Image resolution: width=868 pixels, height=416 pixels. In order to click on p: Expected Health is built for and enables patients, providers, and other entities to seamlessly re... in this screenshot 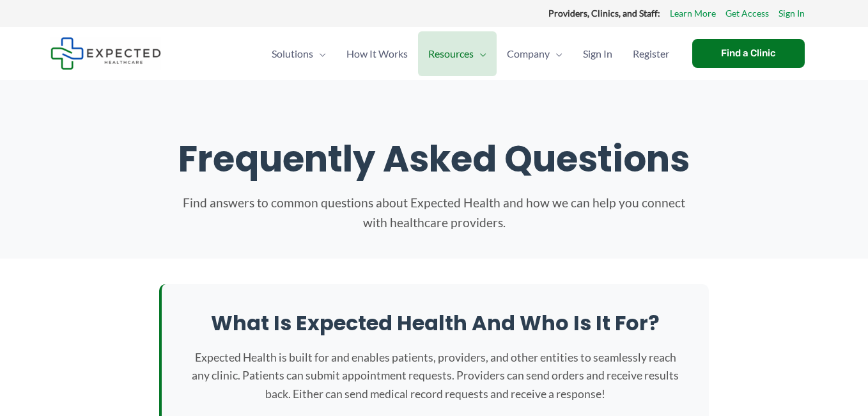, I will do `click(435, 375)`.